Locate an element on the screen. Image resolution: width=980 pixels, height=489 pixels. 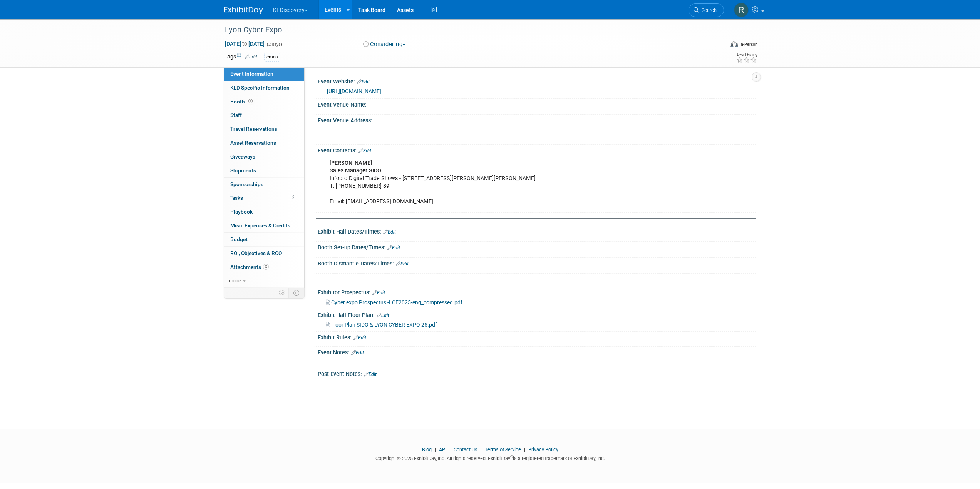
span: Event Information is located at coordinates (252, 74).